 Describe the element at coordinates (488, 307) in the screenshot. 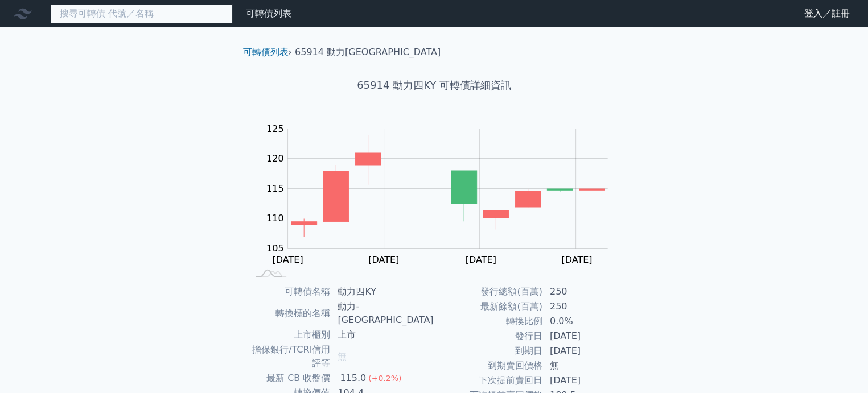

I see `td: 最新餘額(百萬)` at that location.